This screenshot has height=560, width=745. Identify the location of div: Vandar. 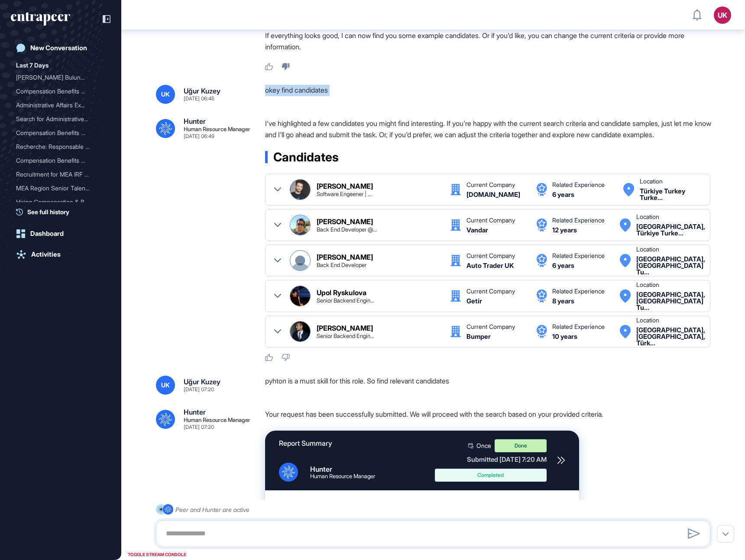
(477, 229).